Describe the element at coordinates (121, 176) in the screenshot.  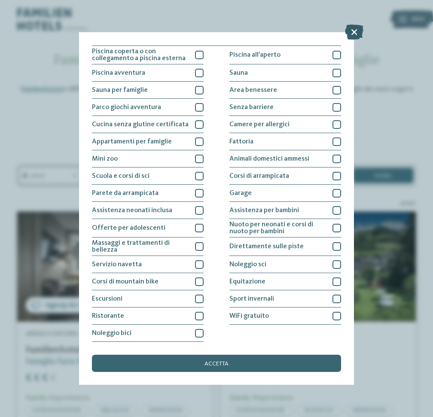
I see `span: Scuola e corsi di sci` at that location.